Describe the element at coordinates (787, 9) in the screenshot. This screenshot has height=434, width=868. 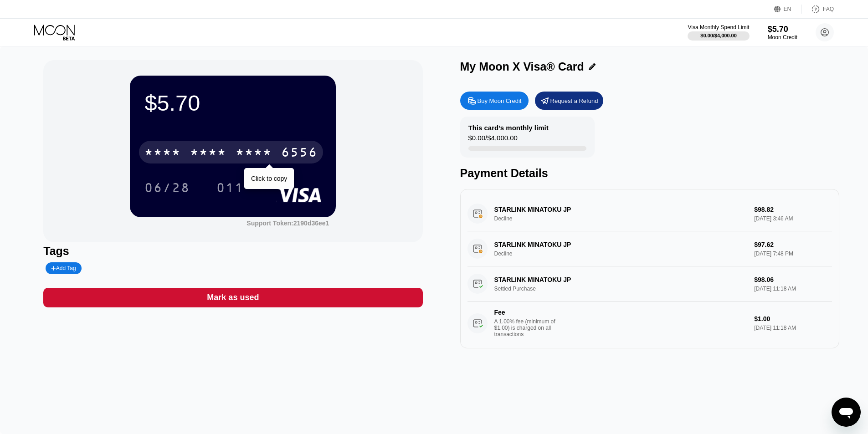
I see `div: EN` at that location.